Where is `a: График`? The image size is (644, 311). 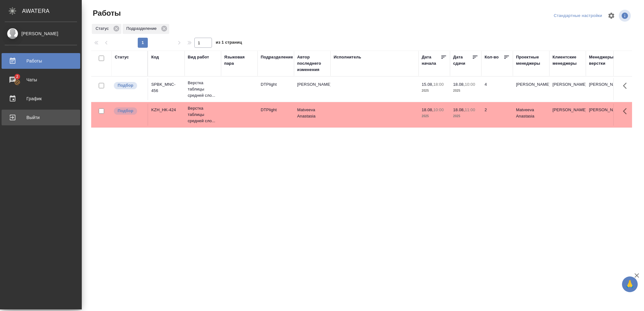
a: График is located at coordinates (41, 99).